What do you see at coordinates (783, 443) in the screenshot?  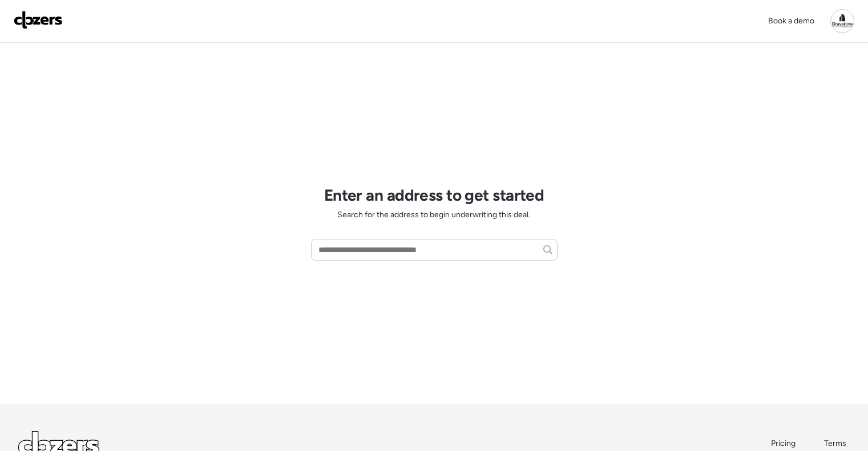 I see `span: Pricing` at bounding box center [783, 443].